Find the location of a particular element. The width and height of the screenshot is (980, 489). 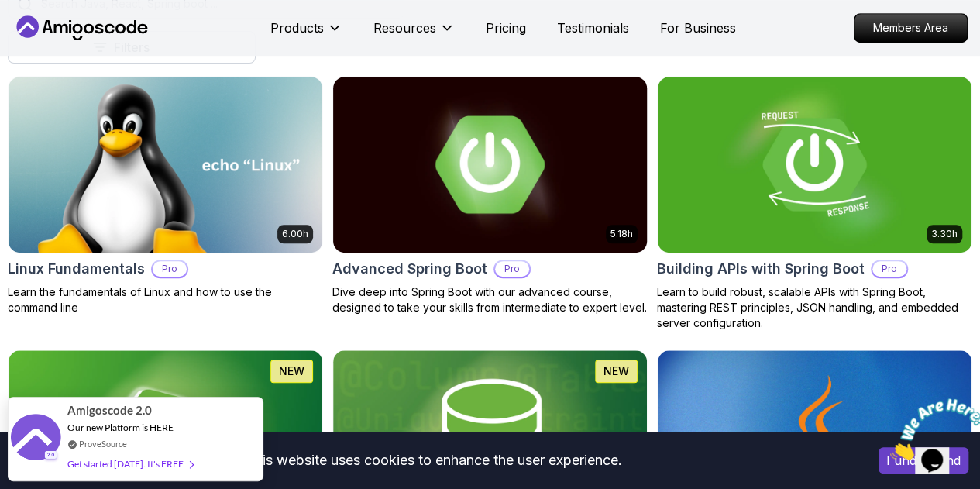

p: 5.18h is located at coordinates (621, 234).